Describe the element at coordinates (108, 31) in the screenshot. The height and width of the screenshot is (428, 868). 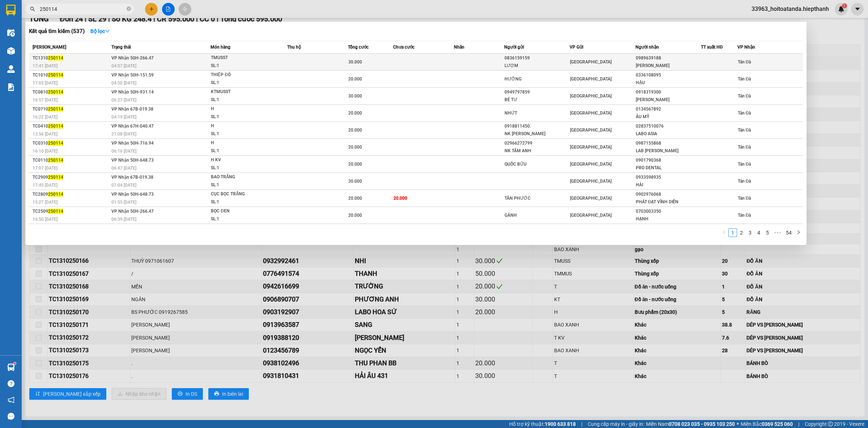
I see `span: down` at that location.